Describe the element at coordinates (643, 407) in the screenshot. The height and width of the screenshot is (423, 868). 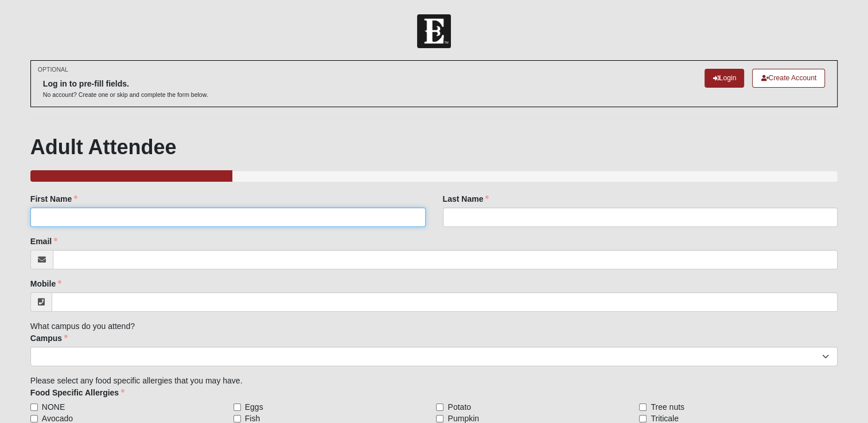
I see `input: Tree nuts` at that location.